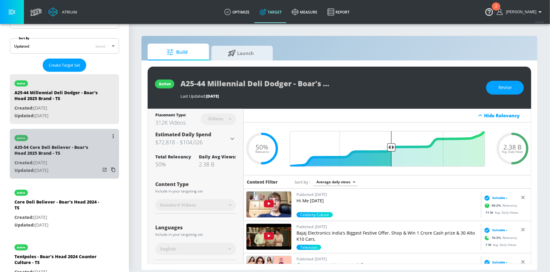  What do you see at coordinates (497, 205) in the screenshot?
I see `span: 99.2 %` at bounding box center [497, 205].